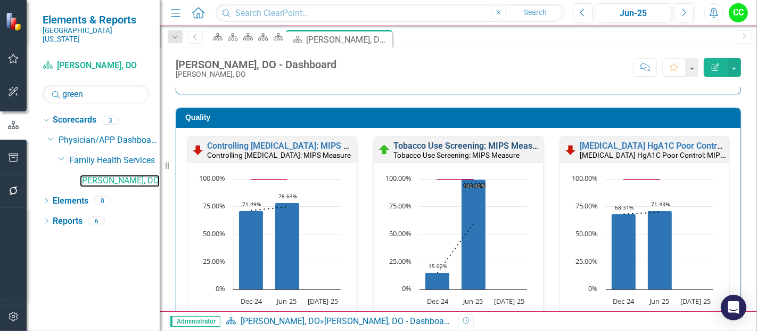 Image resolution: width=757 pixels, height=331 pixels. What do you see at coordinates (102, 200) in the screenshot?
I see `div: 0` at bounding box center [102, 200].